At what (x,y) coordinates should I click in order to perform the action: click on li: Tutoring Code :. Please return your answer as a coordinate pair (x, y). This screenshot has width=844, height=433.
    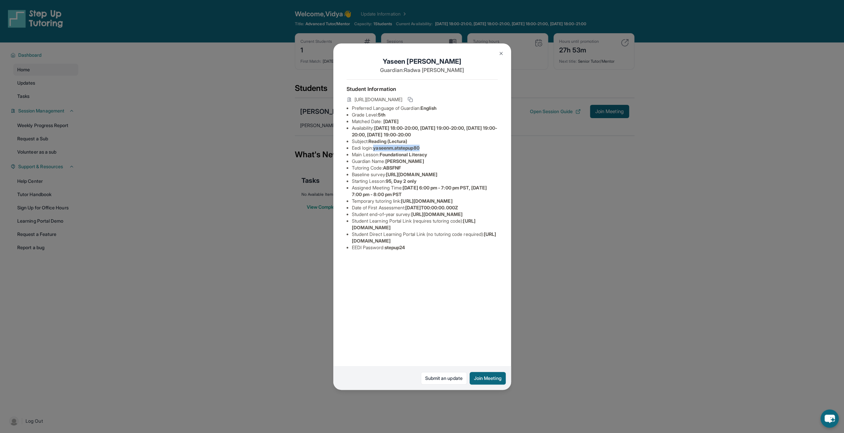
    Looking at the image, I should click on (425, 168).